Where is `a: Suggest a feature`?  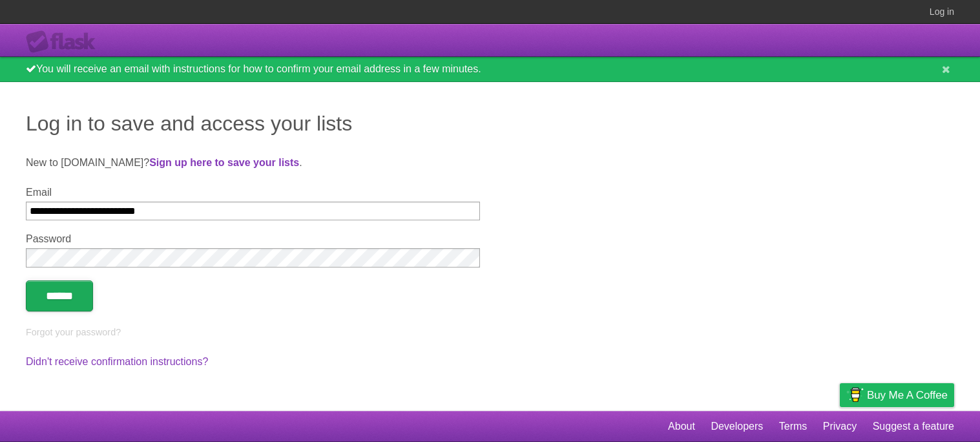 a: Suggest a feature is located at coordinates (913, 427).